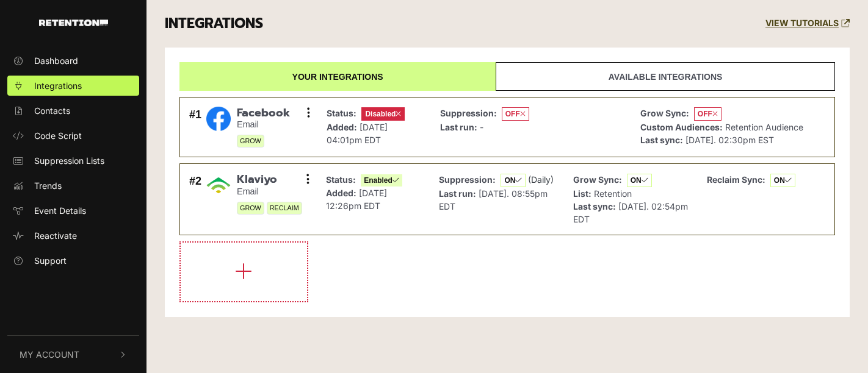  Describe the element at coordinates (681, 127) in the screenshot. I see `strong: Custom Audiences:` at that location.